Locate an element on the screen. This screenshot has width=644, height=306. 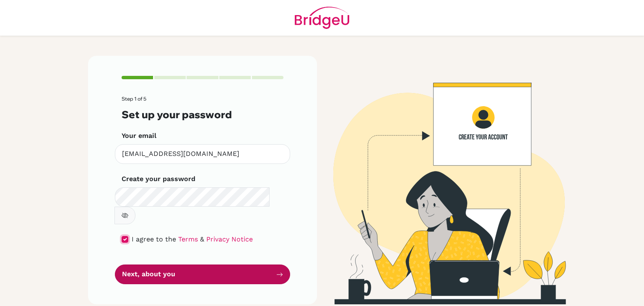
span: I agree to the is located at coordinates (154, 239).